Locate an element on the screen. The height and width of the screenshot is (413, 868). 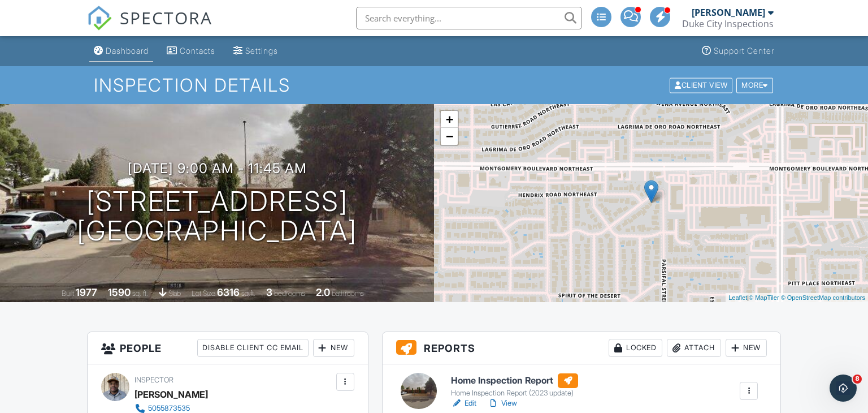
h6: Home Inspection Report is located at coordinates (514, 381).